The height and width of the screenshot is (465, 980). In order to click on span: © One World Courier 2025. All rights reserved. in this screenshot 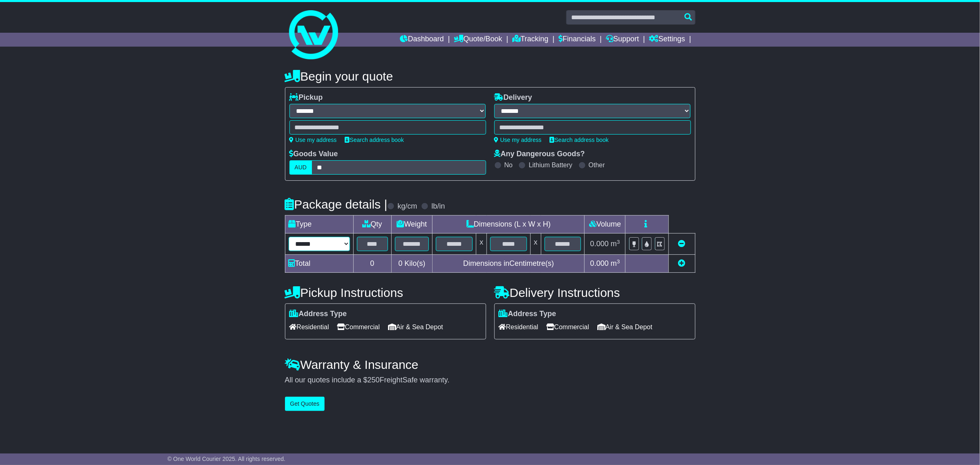, I will do `click(227, 459)`.